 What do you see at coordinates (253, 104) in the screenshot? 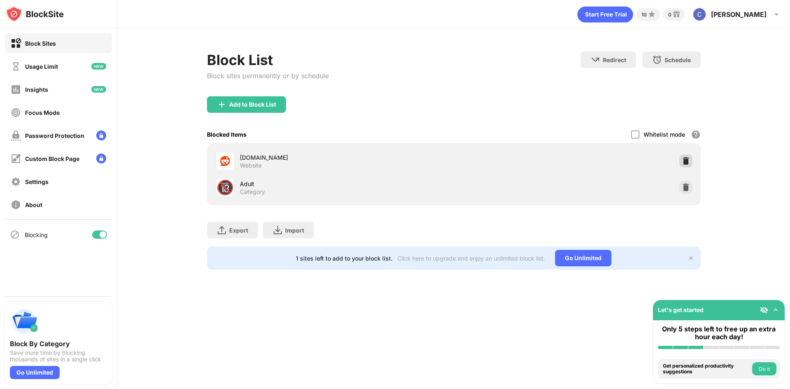
I see `div: Add to Block List` at bounding box center [253, 104].